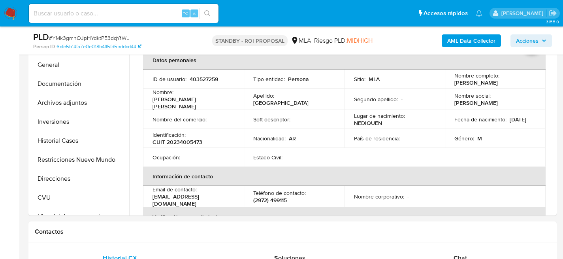 The width and height of the screenshot is (563, 259). I want to click on p: Género :, so click(464, 138).